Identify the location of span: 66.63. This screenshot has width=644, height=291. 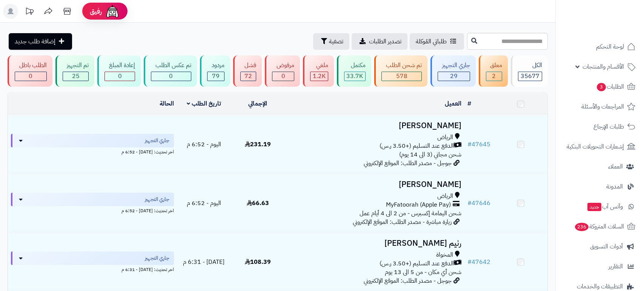
(257, 203).